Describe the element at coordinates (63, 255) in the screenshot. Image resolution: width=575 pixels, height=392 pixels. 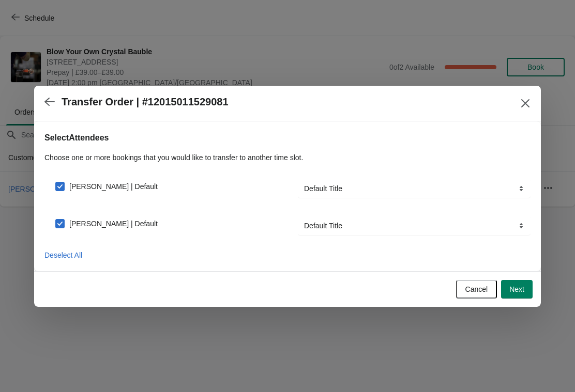
I see `button: Deselect All` at that location.